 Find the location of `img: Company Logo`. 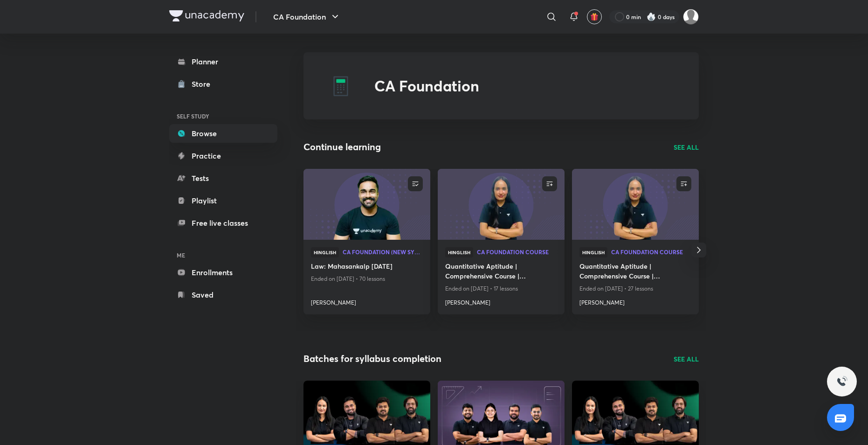

img: Company Logo is located at coordinates (207, 16).